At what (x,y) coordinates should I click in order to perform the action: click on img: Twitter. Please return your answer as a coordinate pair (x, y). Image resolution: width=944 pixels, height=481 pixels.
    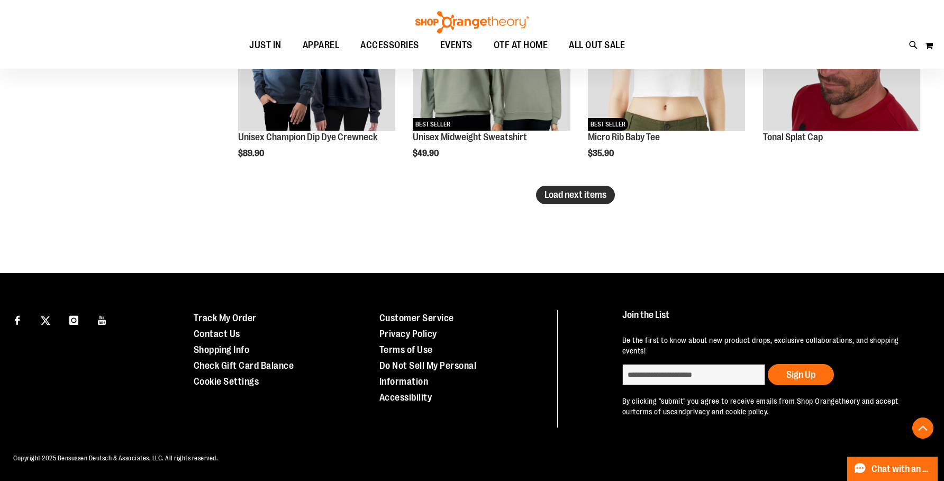
    Looking at the image, I should click on (45, 321).